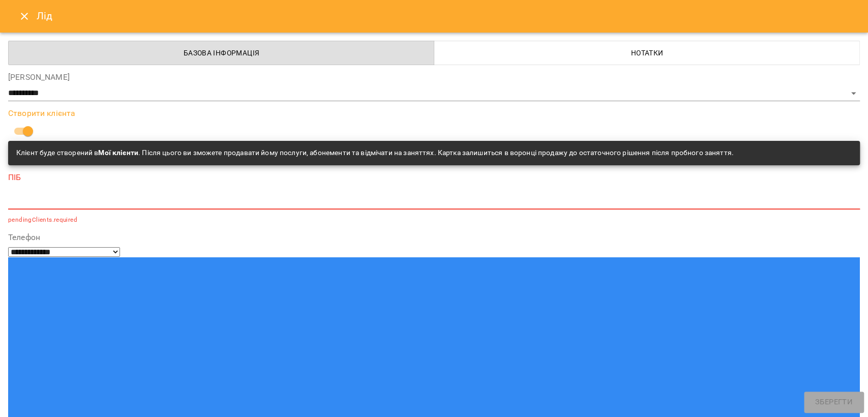 This screenshot has height=417, width=868. What do you see at coordinates (221, 53) in the screenshot?
I see `button: Базова інформація` at bounding box center [221, 53].